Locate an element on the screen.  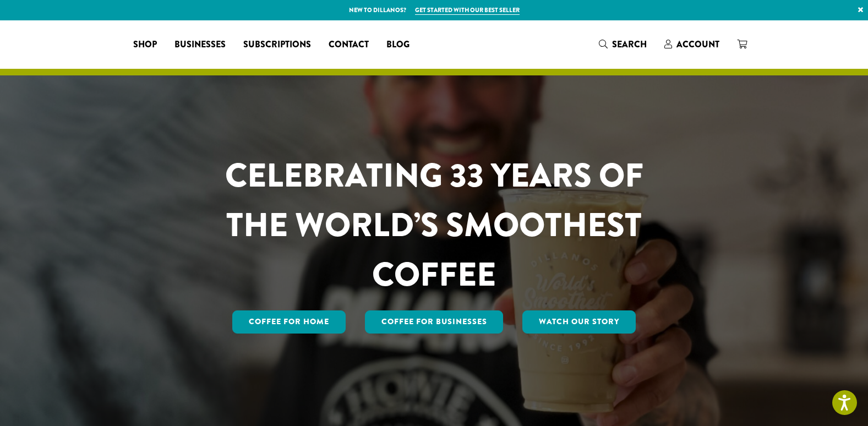
span: Subscriptions is located at coordinates (277, 45).